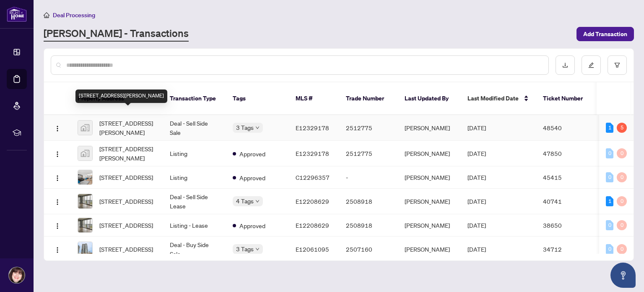 Image resolution: width=644 pixels, height=292 pixels. I want to click on td: Deal - Sell Side Sale, so click(194, 128).